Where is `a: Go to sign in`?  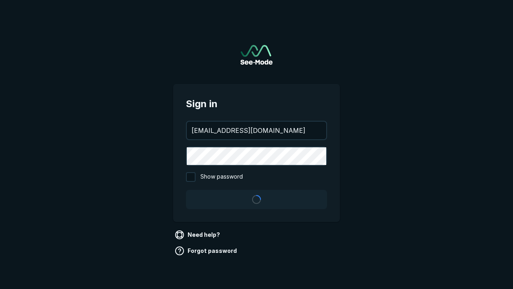
a: Go to sign in is located at coordinates (257, 55).